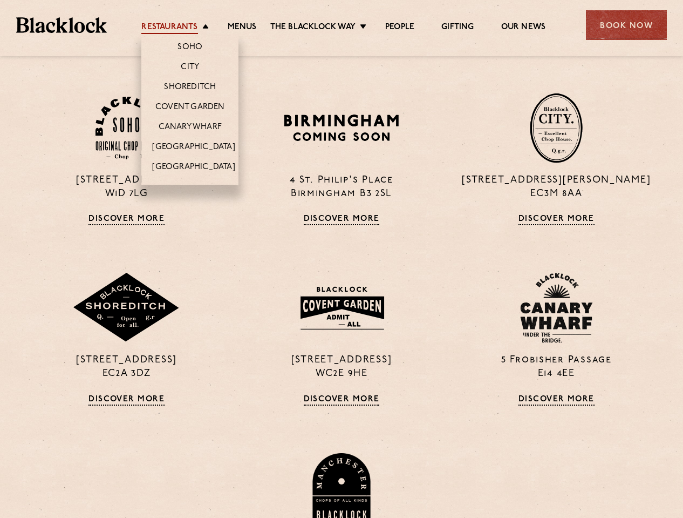 This screenshot has width=683, height=518. What do you see at coordinates (556, 128) in the screenshot?
I see `img: City-stamp-default.svg` at bounding box center [556, 128].